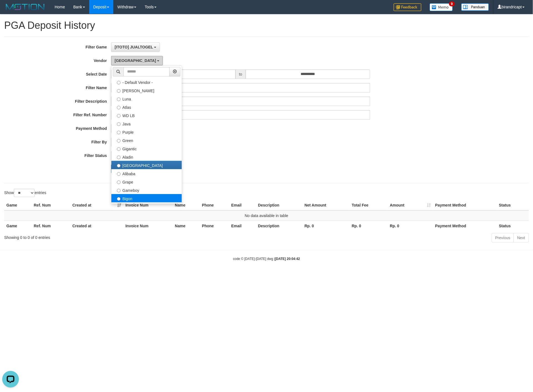 Image resolution: width=533 pixels, height=392 pixels. I want to click on input: Atlas, so click(118, 108).